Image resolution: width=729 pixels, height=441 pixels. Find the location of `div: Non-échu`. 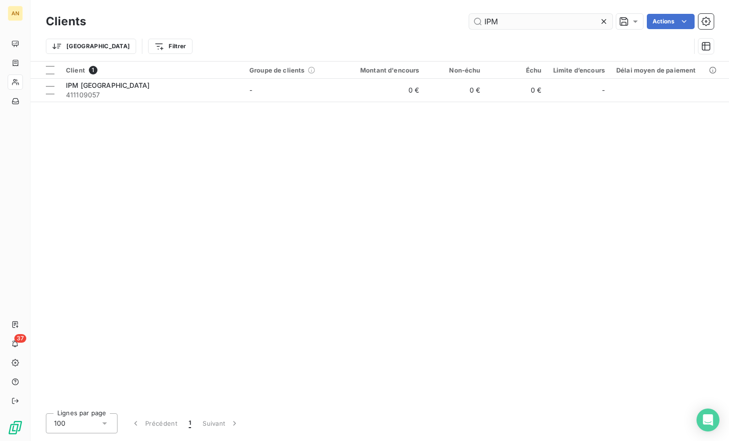

div: Non-échu is located at coordinates (456, 70).